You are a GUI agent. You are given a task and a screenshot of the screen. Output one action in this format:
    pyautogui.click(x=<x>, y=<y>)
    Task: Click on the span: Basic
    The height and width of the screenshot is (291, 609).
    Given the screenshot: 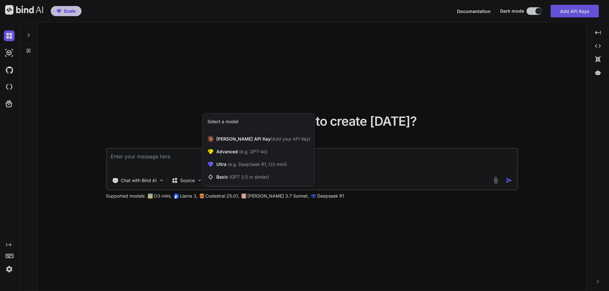 What is the action you would take?
    pyautogui.click(x=243, y=177)
    